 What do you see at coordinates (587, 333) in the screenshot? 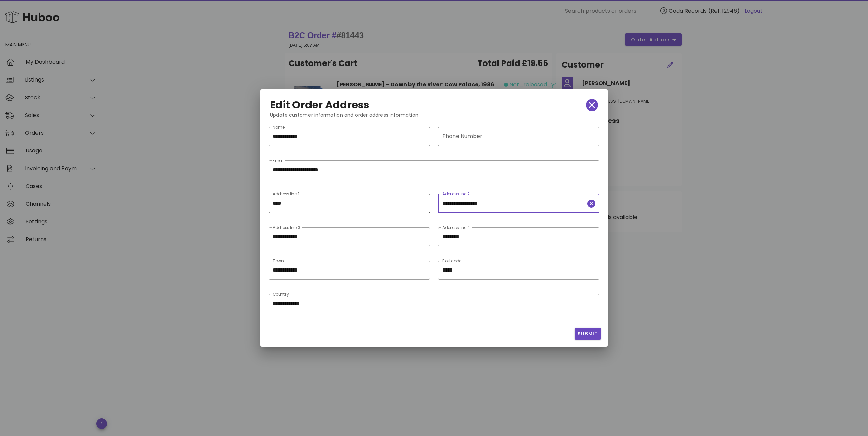
I see `button: Submit` at bounding box center [587, 333].